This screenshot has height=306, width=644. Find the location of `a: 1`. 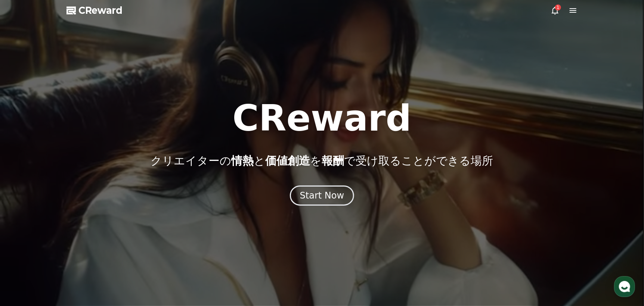

a: 1 is located at coordinates (555, 11).